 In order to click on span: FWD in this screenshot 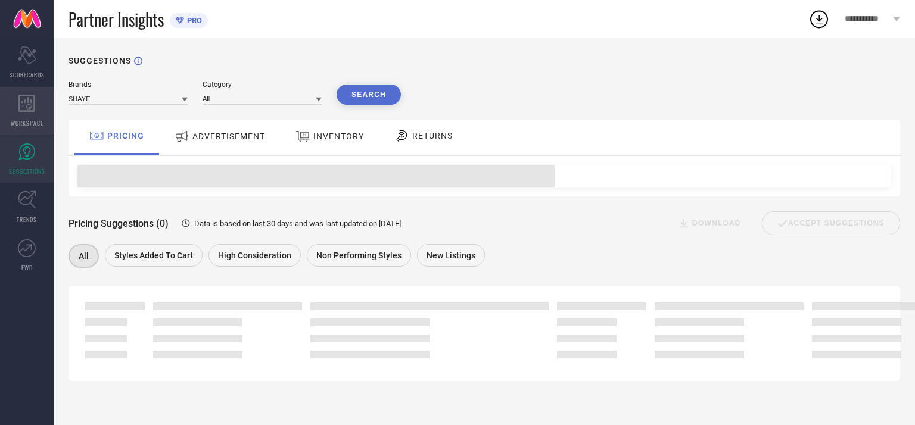, I will do `click(27, 268)`.